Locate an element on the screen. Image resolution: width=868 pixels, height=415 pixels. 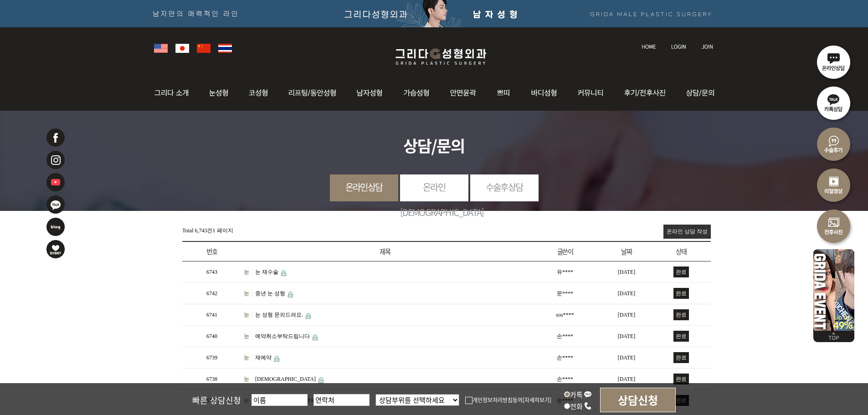
img: 카카오톡 is located at coordinates (56, 204).